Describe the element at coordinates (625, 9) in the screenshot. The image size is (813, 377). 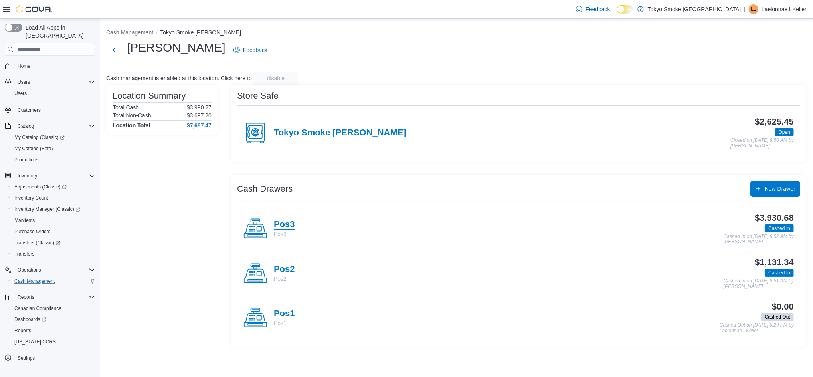
I see `input: Dark Mode` at that location.